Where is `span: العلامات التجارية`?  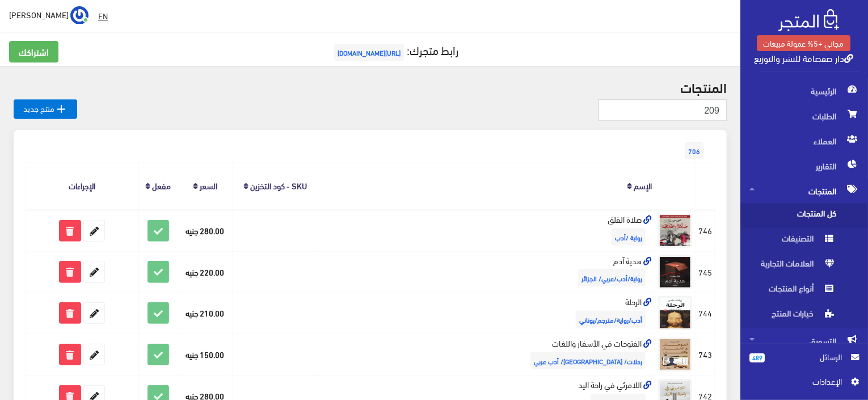 span: العلامات التجارية is located at coordinates (793, 266).